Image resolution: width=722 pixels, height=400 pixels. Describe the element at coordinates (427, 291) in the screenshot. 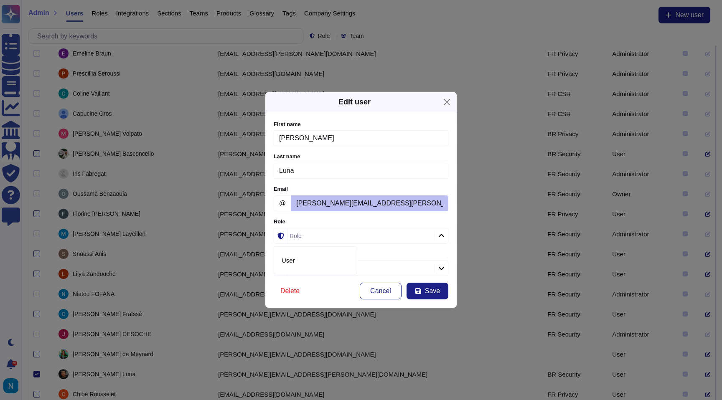

I see `button: Save` at that location.